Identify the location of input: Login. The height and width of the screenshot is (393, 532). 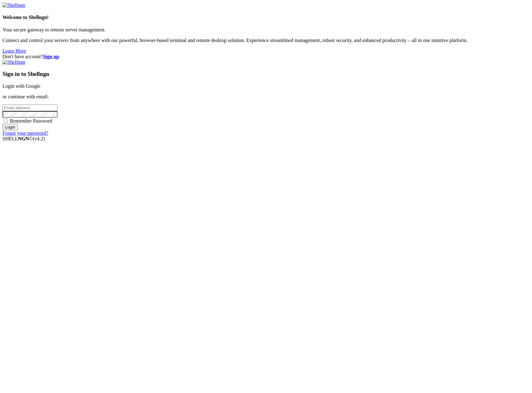
(10, 127).